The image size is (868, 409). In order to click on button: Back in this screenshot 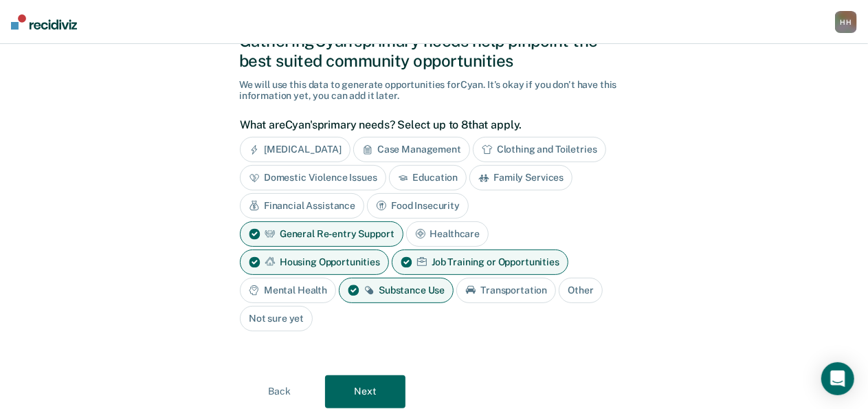, I will do `click(279, 392)`.